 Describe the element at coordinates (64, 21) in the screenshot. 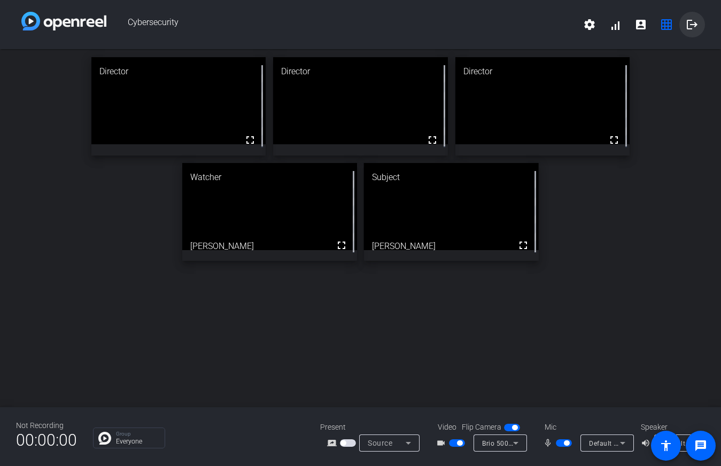

I see `img: white-gradient.svg` at that location.